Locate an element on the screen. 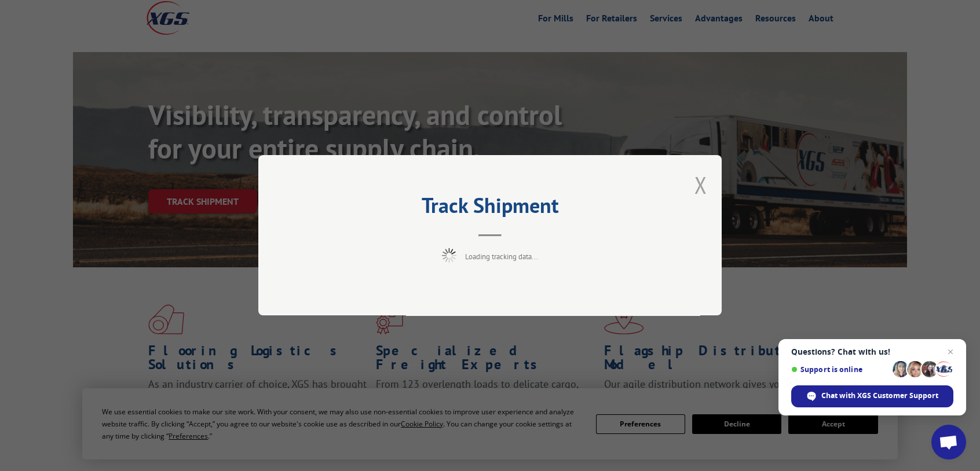  button: Close modal is located at coordinates (701, 185).